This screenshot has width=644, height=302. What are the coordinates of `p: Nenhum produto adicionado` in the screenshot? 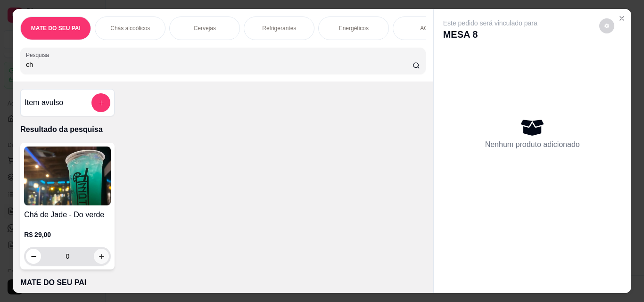 It's located at (533, 144).